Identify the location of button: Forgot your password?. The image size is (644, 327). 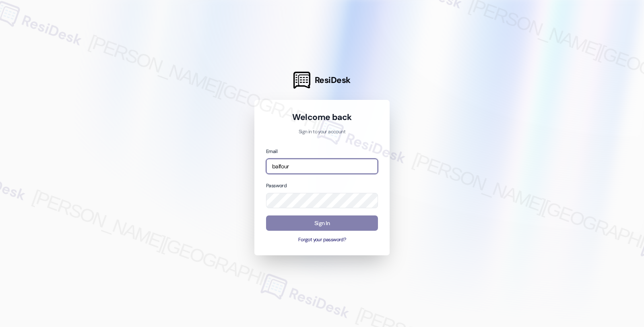
(322, 240).